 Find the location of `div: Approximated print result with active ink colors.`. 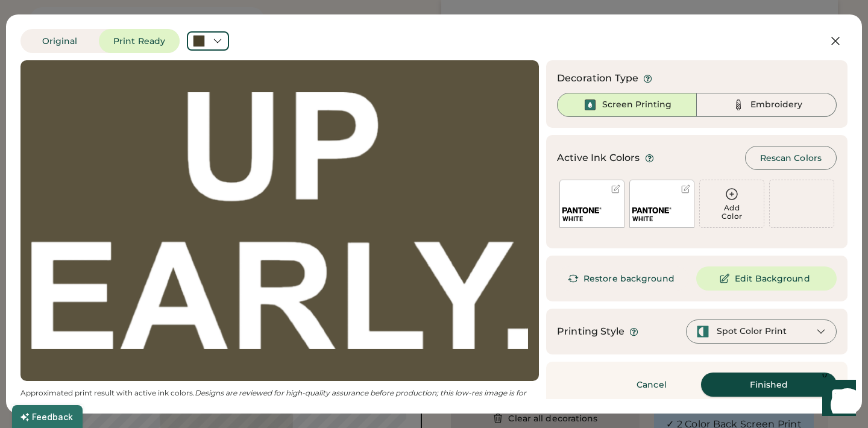

div: Approximated print result with active ink colors. is located at coordinates (280, 398).